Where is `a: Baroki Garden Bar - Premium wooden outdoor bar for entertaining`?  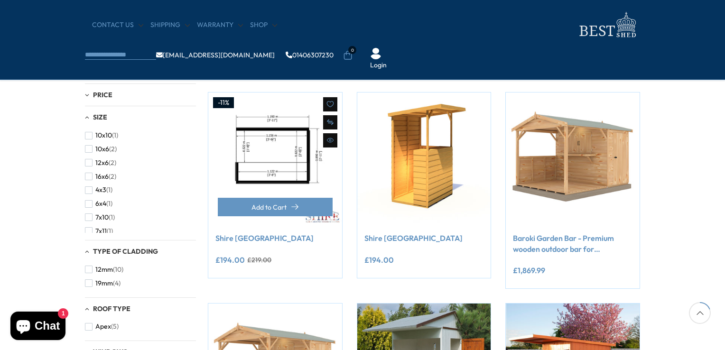
a: Baroki Garden Bar - Premium wooden outdoor bar for entertaining is located at coordinates (573, 244).